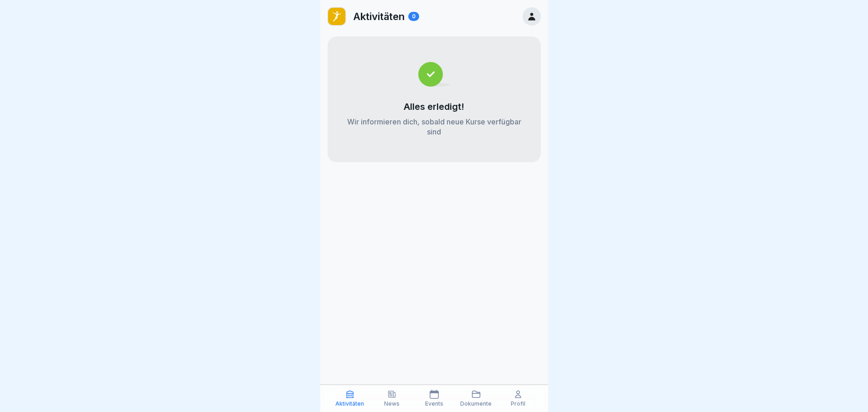 This screenshot has width=868, height=412. Describe the element at coordinates (434, 107) in the screenshot. I see `p: Alles erledigt!` at that location.